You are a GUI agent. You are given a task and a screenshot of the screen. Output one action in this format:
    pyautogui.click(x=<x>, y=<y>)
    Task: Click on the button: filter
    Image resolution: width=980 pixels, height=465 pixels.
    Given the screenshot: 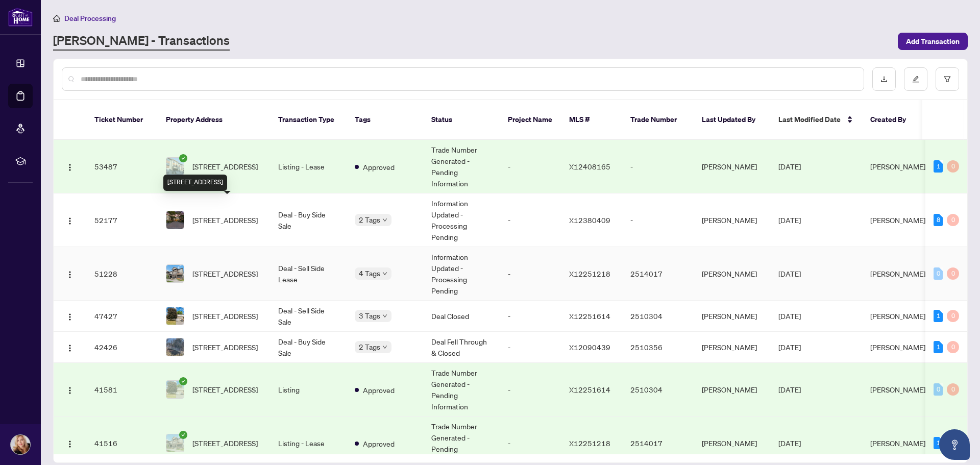 What is the action you would take?
    pyautogui.click(x=947, y=79)
    